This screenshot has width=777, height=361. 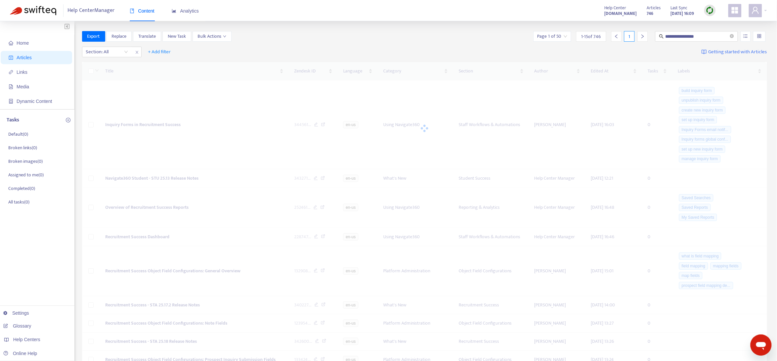 I want to click on p: All tasks ( 0 ), so click(x=19, y=202).